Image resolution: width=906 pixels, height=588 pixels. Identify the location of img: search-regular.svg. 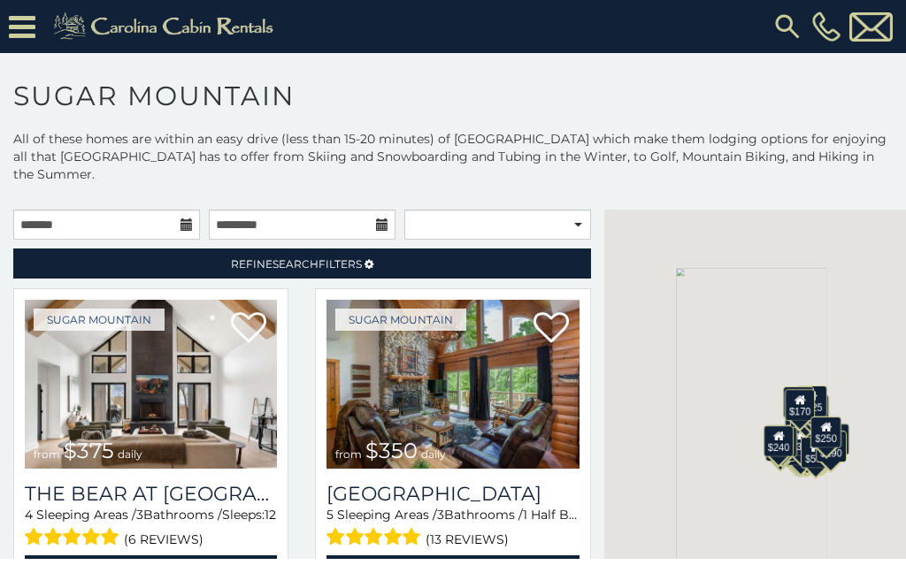
(788, 27).